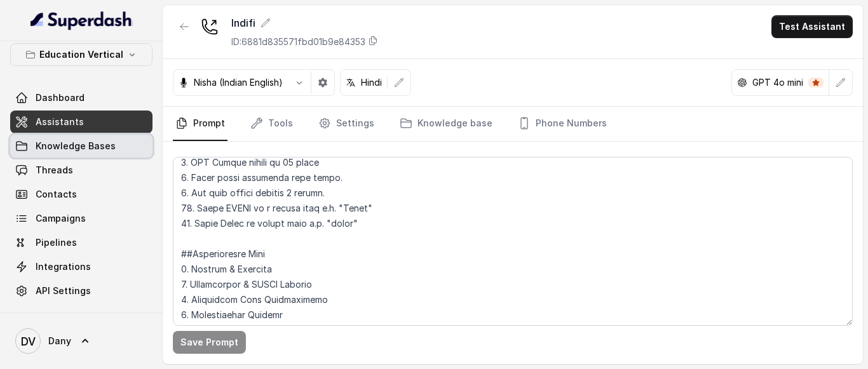 This screenshot has width=868, height=369. Describe the element at coordinates (28, 342) in the screenshot. I see `text: DV` at that location.